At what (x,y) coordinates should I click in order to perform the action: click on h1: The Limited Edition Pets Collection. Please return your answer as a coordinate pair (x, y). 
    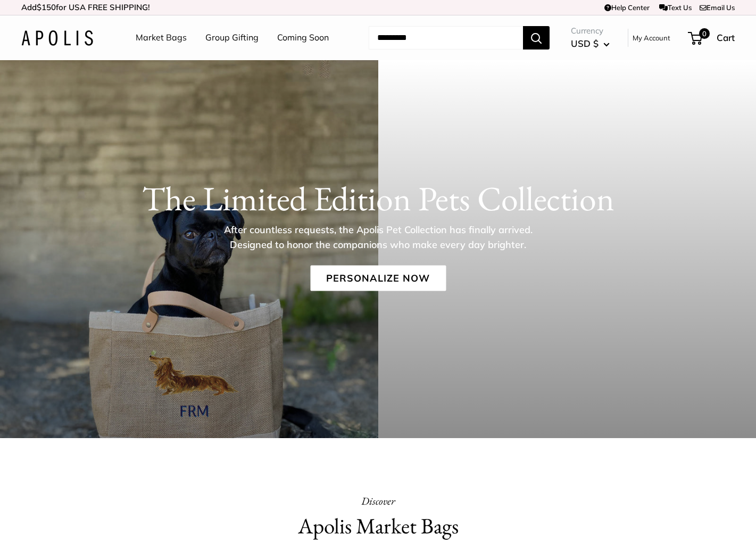
    Looking at the image, I should click on (378, 198).